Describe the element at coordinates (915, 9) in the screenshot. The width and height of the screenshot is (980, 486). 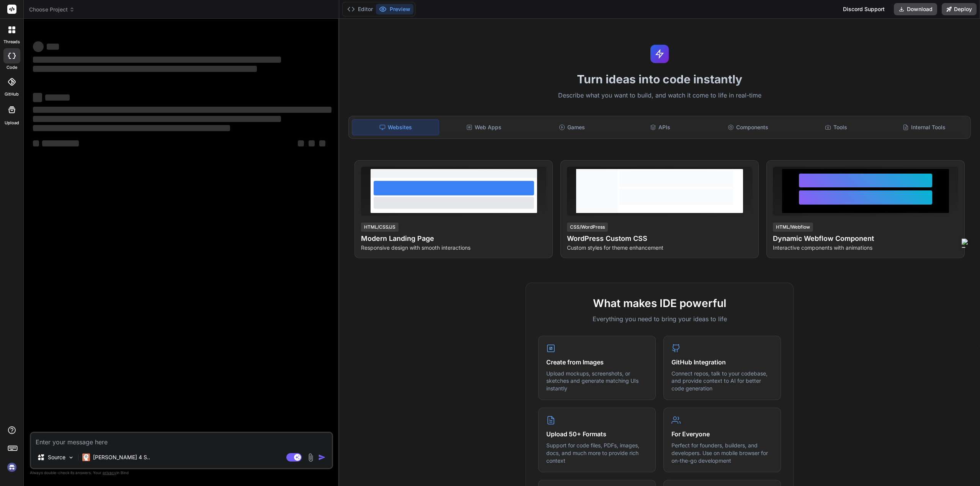
I see `button: Download` at that location.